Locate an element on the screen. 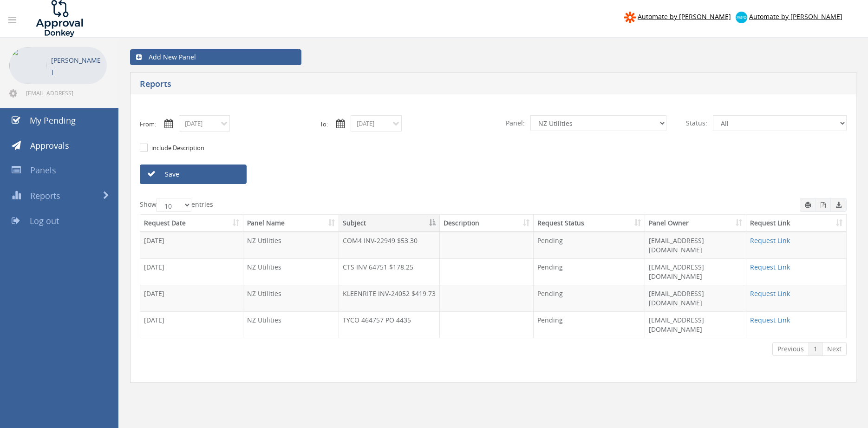  td: KLEENRITE INV-24052 $419.73 is located at coordinates (389, 297).